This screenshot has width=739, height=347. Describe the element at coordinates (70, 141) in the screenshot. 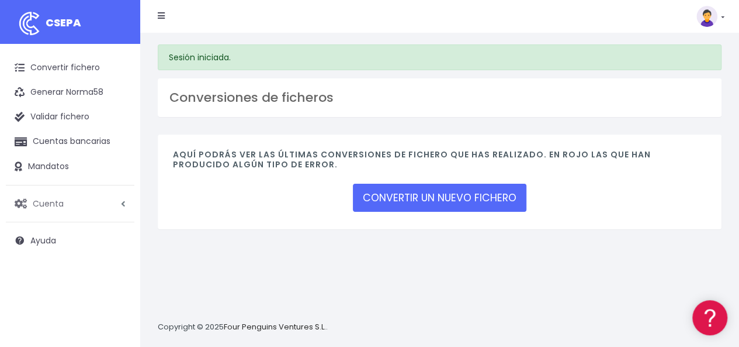

I see `a: Cuentas bancarias` at that location.